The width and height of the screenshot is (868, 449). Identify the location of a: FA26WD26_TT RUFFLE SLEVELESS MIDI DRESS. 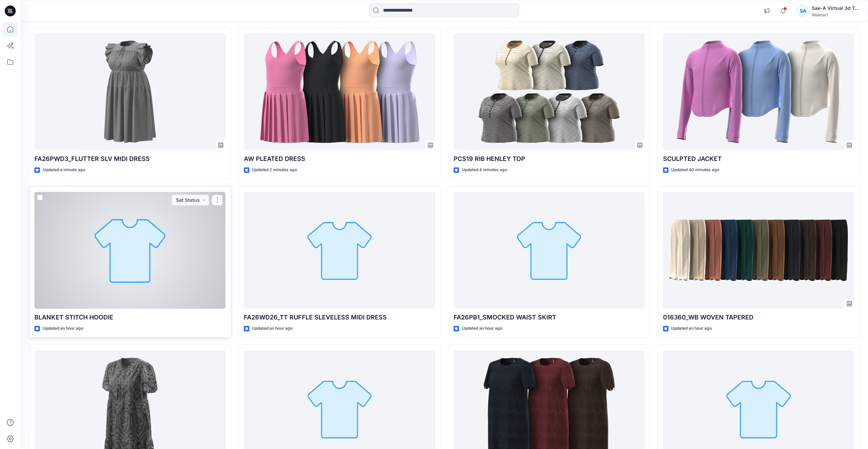
(339, 251).